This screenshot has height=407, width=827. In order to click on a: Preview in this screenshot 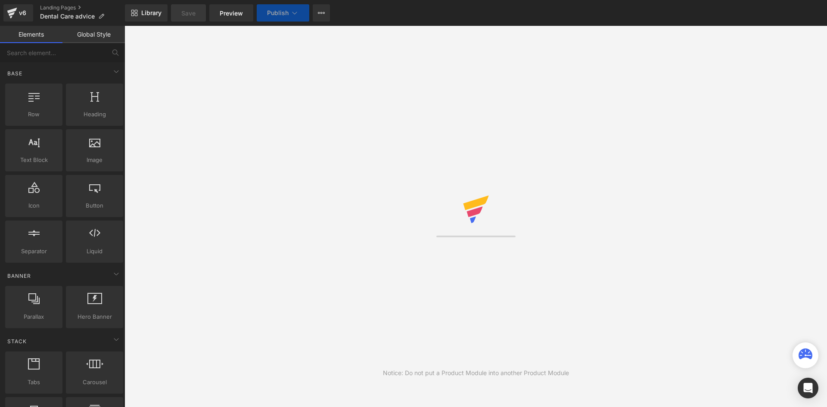, I will do `click(231, 13)`.